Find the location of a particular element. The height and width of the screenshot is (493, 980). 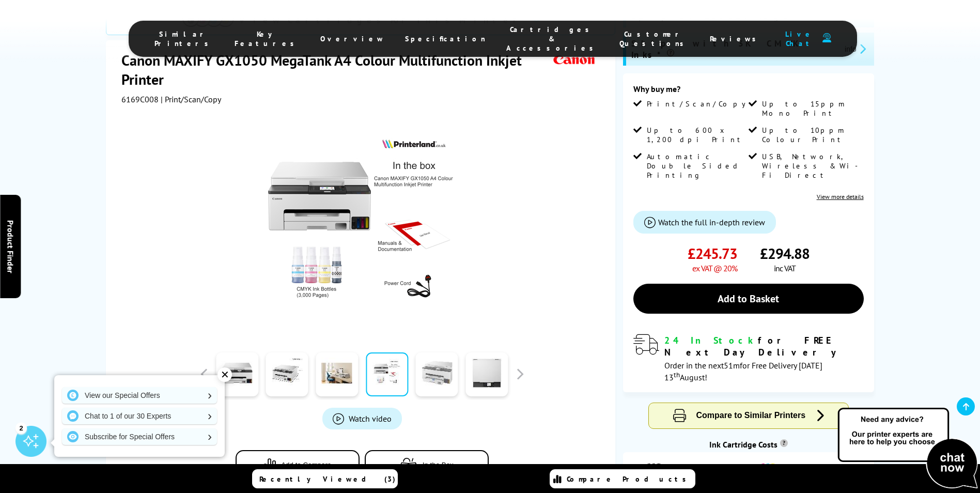

a: Product_All_Videos is located at coordinates (362, 419).